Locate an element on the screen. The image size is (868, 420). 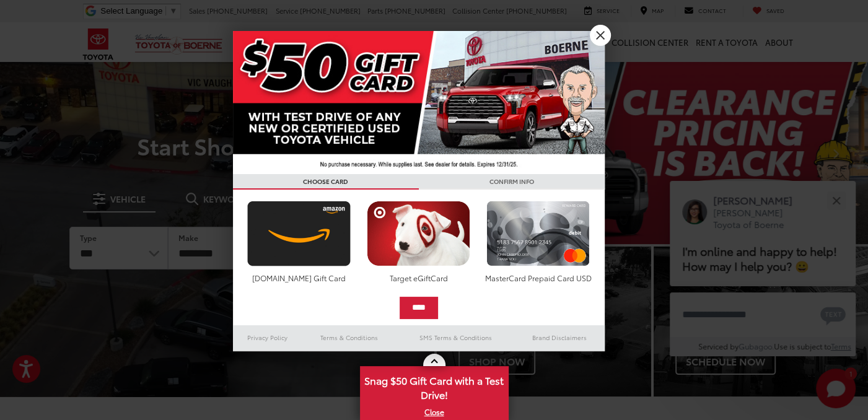
a: Privacy Policy is located at coordinates (267, 337).